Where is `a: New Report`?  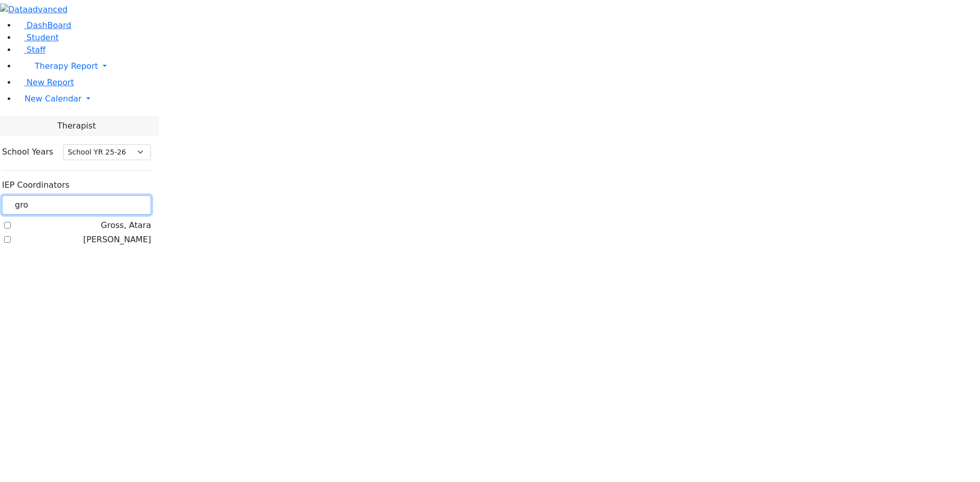 a: New Report is located at coordinates (45, 82).